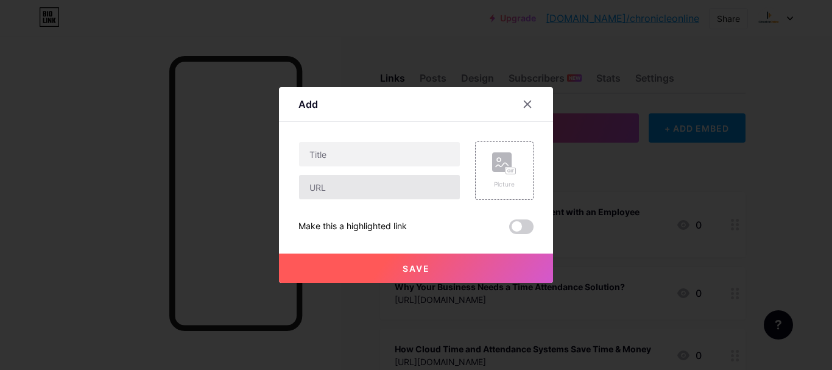 This screenshot has width=832, height=370. What do you see at coordinates (416, 268) in the screenshot?
I see `button: Save` at bounding box center [416, 268].